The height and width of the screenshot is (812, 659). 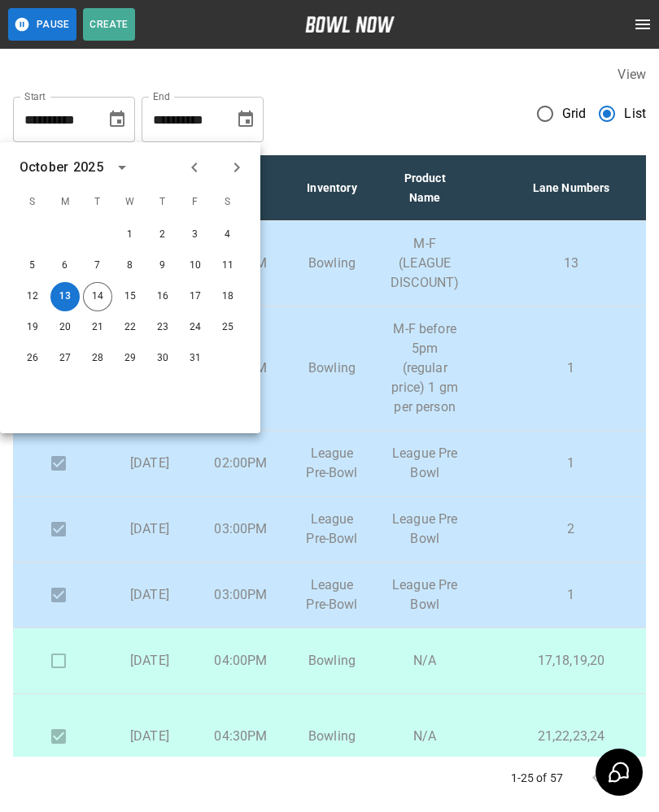 What do you see at coordinates (98, 296) in the screenshot?
I see `button: Oct 14, 2025` at bounding box center [98, 296].